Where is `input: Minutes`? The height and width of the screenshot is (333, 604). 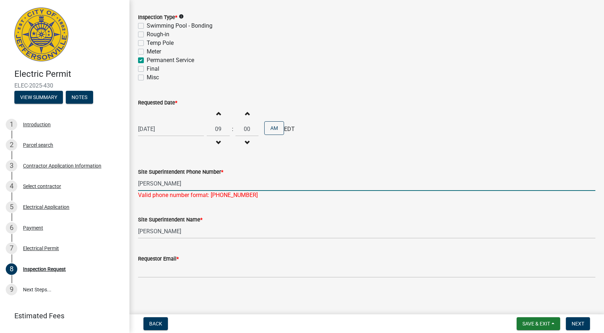
input: Minutes is located at coordinates (247, 129).